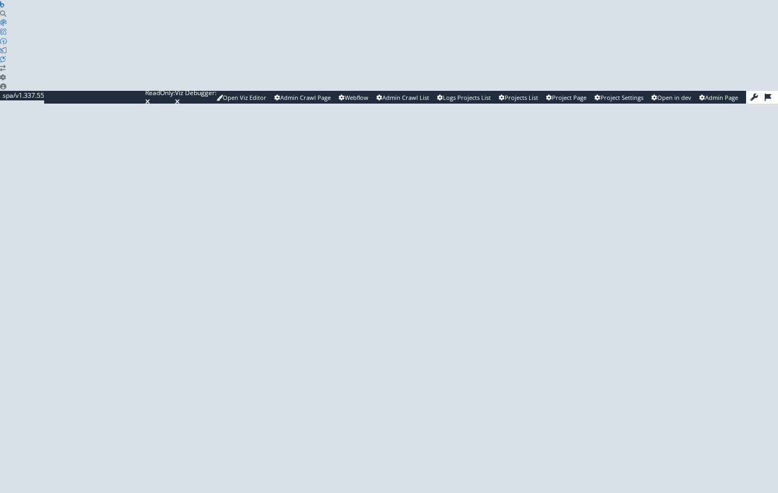 The image size is (778, 493). Describe the element at coordinates (718, 98) in the screenshot. I see `a: Admin Page` at that location.